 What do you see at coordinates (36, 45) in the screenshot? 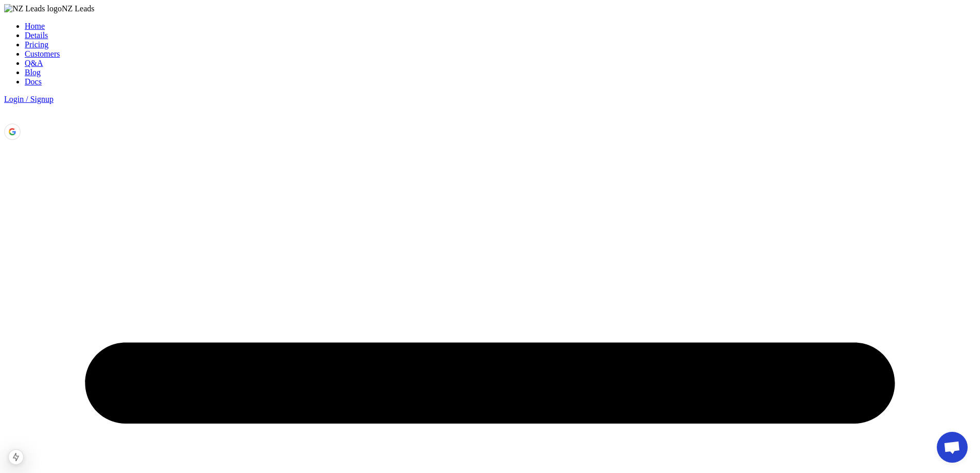
I see `a: Pricing` at bounding box center [36, 45].